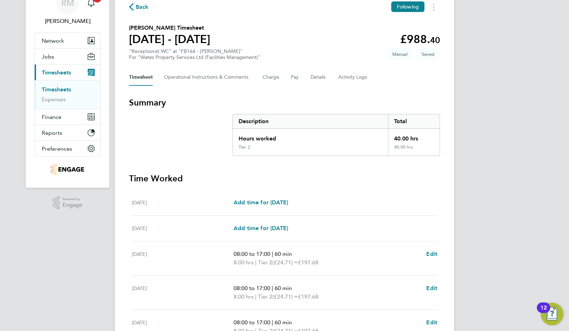  Describe the element at coordinates (52, 117) in the screenshot. I see `span: Finance` at that location.